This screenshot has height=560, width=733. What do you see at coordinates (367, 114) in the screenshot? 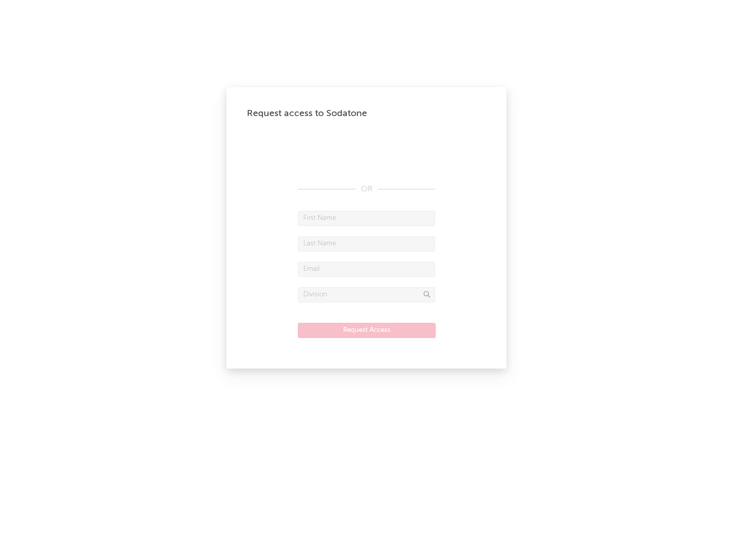
I see `div: Request access to Sodatone` at bounding box center [367, 114].